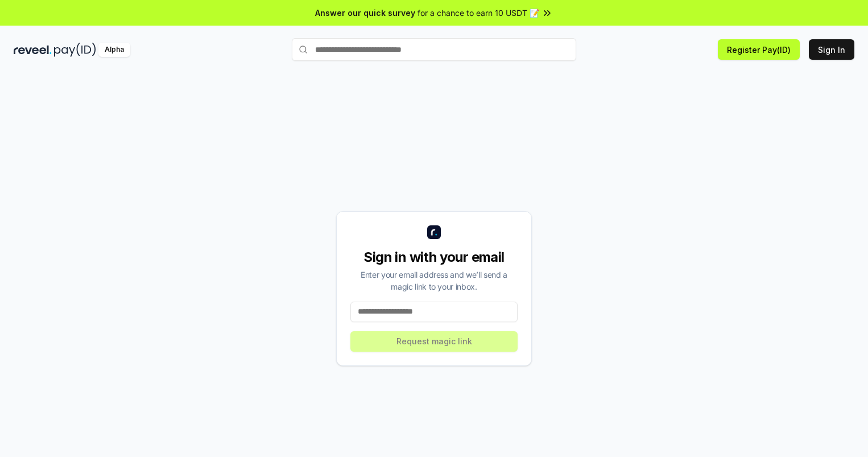 This screenshot has height=457, width=868. What do you see at coordinates (365, 13) in the screenshot?
I see `span: Answer our quick survey` at bounding box center [365, 13].